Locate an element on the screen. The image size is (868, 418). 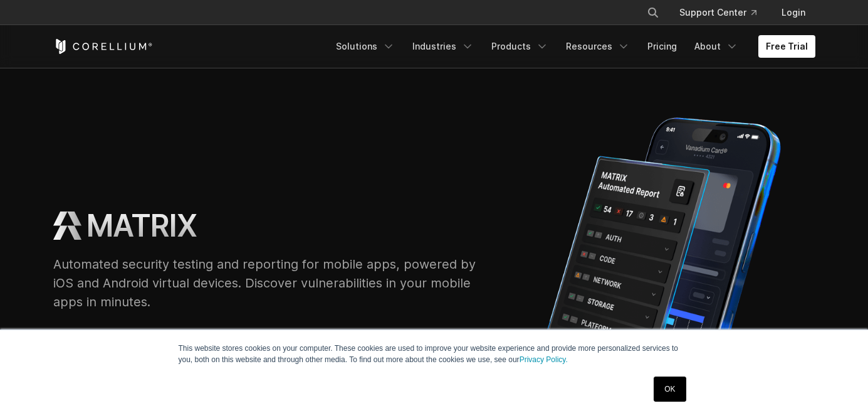
p: Automated security testing and reporting for mobile apps, powered by iOS and Android virtual devi... is located at coordinates (270, 283).